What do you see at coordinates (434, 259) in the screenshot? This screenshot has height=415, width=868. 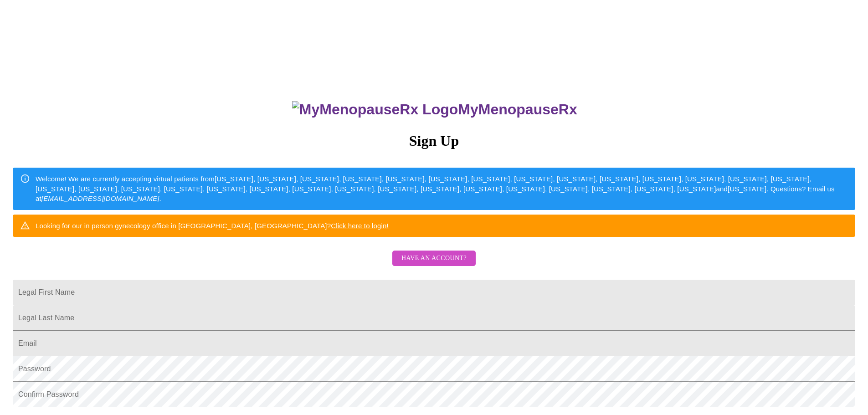 I see `button: Have an account?` at bounding box center [434, 259].